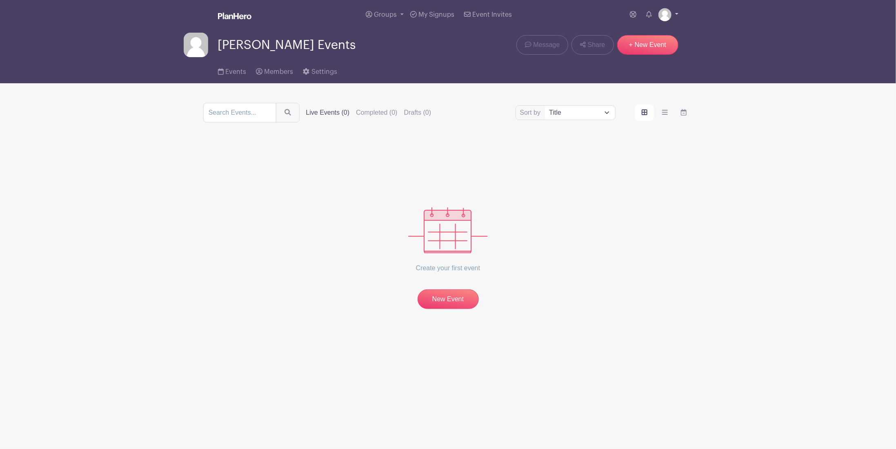 The width and height of the screenshot is (896, 449). What do you see at coordinates (240, 113) in the screenshot?
I see `input: Search Events...` at bounding box center [240, 113].